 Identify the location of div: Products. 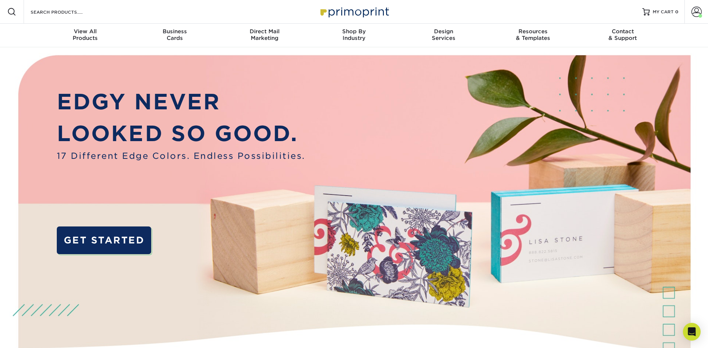
(85, 35).